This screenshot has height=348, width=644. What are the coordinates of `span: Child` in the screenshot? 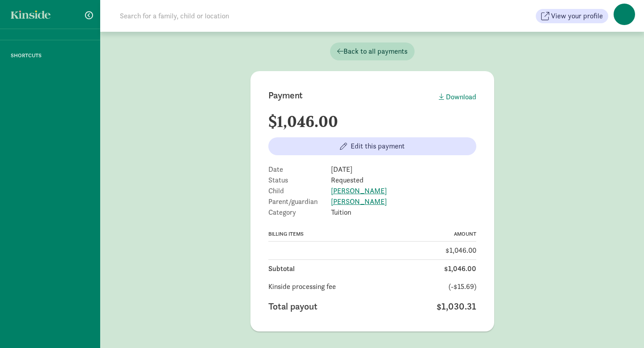 It's located at (300, 191).